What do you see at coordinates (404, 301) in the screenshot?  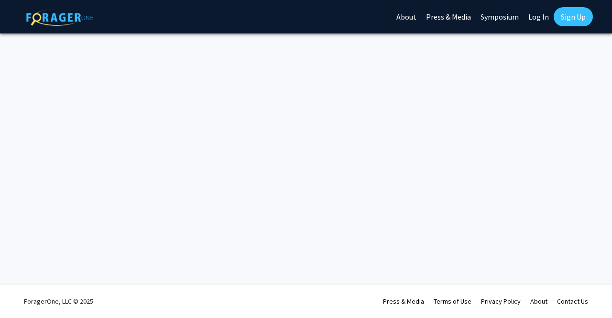 I see `a: Press & Media` at bounding box center [404, 301].